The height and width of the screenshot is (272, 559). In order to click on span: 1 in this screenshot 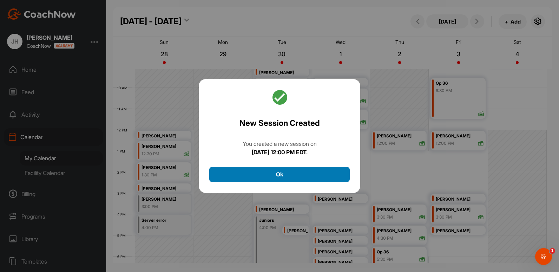, I will do `click(553, 251)`.